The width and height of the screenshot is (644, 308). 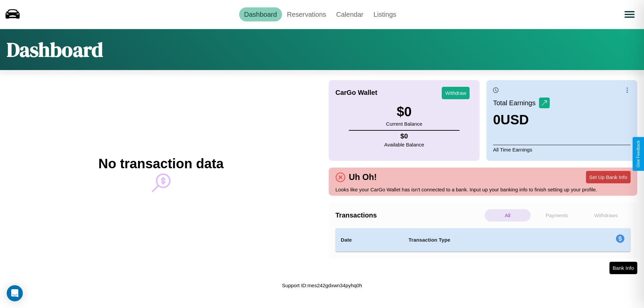 I want to click on h4: Uh Oh!, so click(x=362, y=177).